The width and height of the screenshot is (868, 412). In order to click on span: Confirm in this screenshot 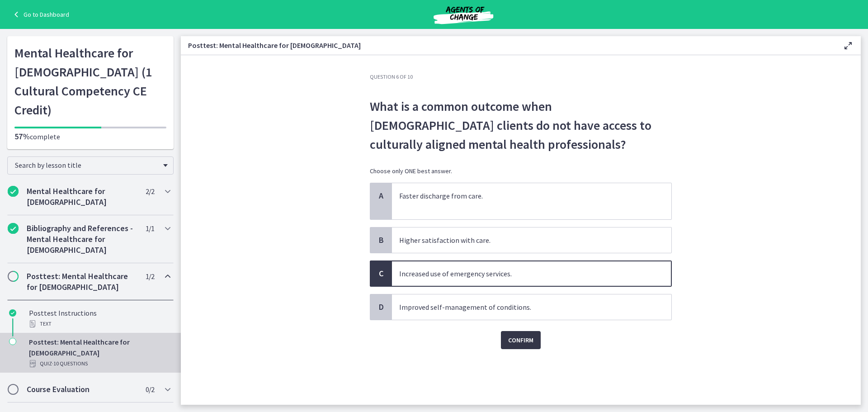, I will do `click(520, 340)`.